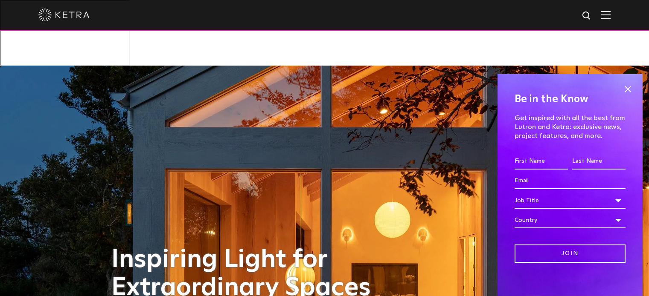 This screenshot has width=649, height=296. I want to click on p: Get inspired with all the best from Lutron and Ketra: exclusive news, project features, and more., so click(570, 127).